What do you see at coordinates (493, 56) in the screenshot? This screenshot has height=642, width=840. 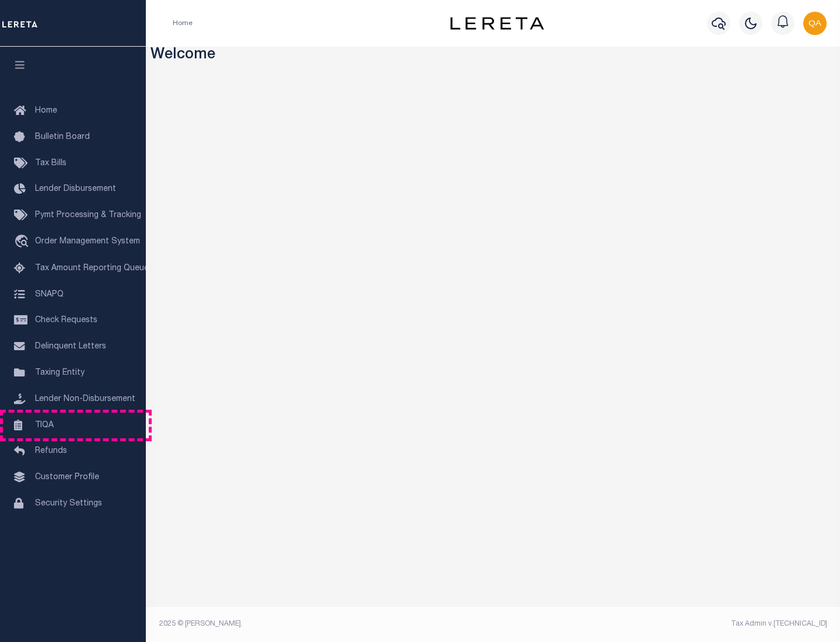 I see `h3: Welcome` at bounding box center [493, 56].